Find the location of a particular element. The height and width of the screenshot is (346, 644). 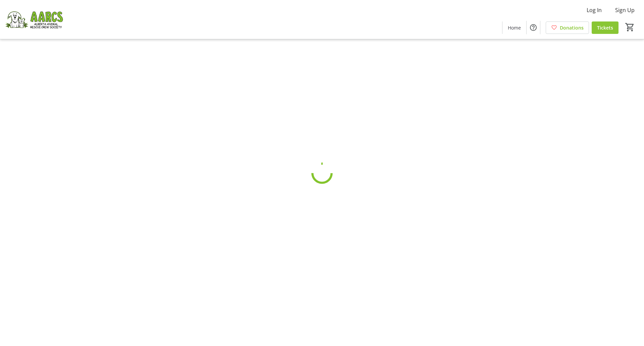

span: Donations is located at coordinates (572, 28).